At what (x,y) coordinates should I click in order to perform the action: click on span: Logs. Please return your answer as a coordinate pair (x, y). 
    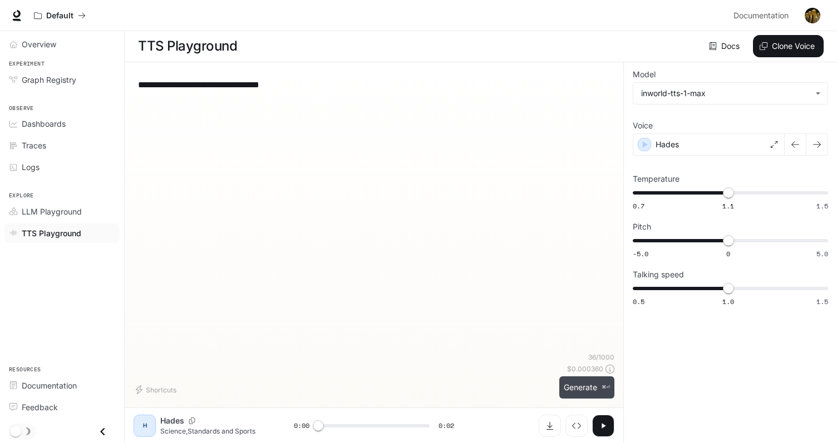
    Looking at the image, I should click on (31, 167).